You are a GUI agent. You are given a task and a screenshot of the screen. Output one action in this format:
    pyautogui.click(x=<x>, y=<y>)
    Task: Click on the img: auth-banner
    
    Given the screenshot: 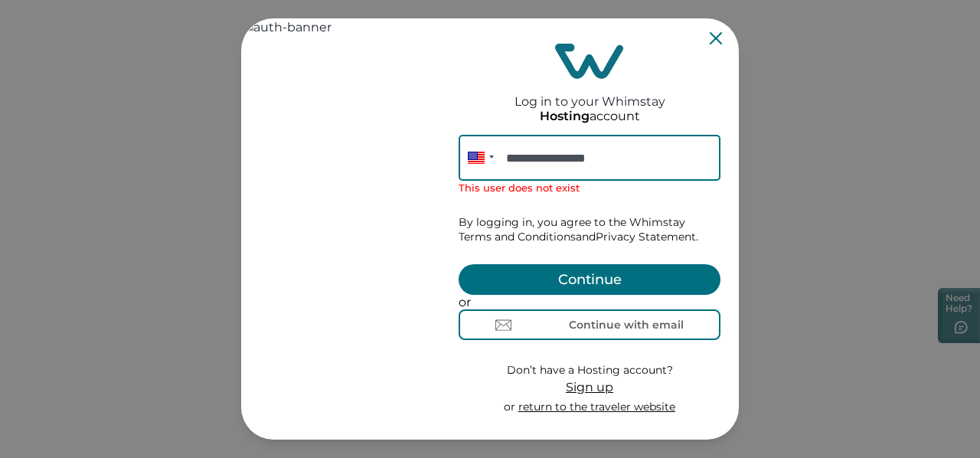 What is the action you would take?
    pyautogui.click(x=341, y=229)
    